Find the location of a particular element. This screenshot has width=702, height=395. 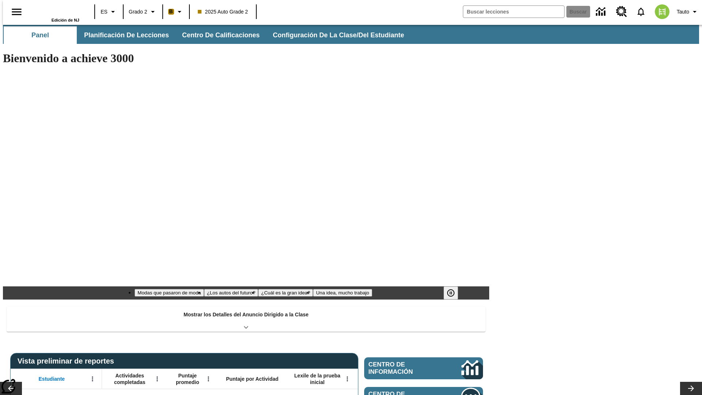

button: Perfil/Configuración is located at coordinates (688, 12).